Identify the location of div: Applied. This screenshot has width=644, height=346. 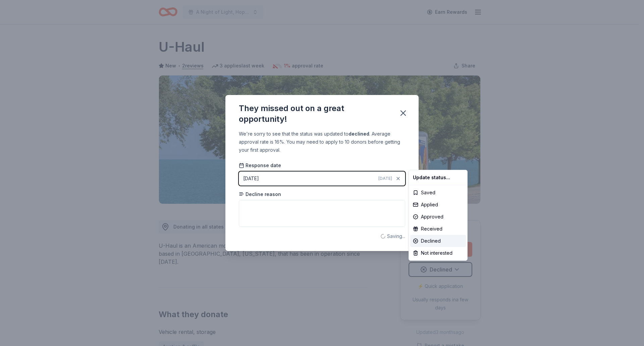
(438, 205).